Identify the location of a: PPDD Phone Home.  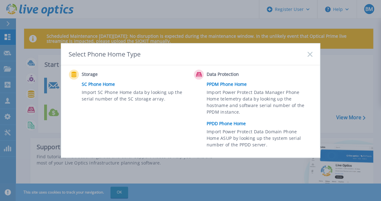
(261, 124).